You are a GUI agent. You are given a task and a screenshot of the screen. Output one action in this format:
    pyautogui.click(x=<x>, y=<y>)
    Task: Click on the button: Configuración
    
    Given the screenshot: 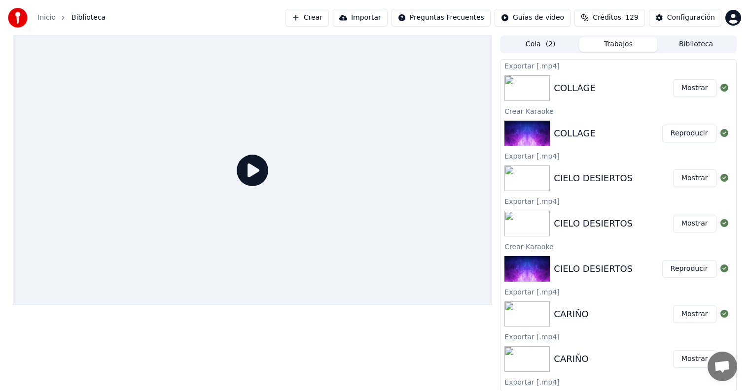 What is the action you would take?
    pyautogui.click(x=685, y=18)
    